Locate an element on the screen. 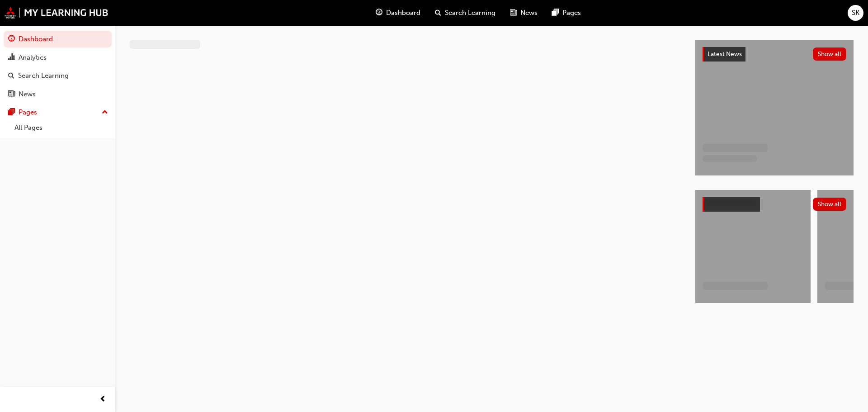 The height and width of the screenshot is (412, 868). span: chart-icon is located at coordinates (11, 58).